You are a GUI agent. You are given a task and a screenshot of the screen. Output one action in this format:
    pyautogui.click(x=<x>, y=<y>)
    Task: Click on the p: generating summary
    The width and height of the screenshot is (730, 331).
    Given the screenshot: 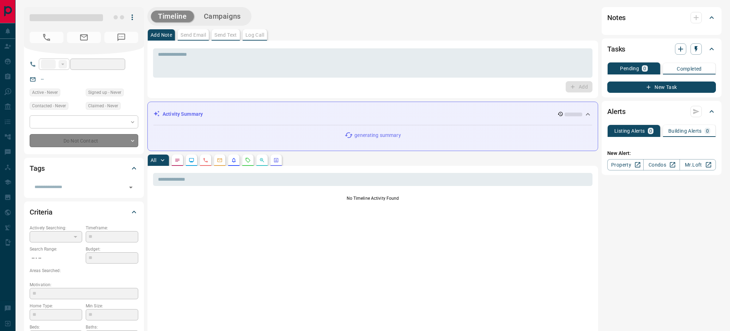 What is the action you would take?
    pyautogui.click(x=377, y=135)
    